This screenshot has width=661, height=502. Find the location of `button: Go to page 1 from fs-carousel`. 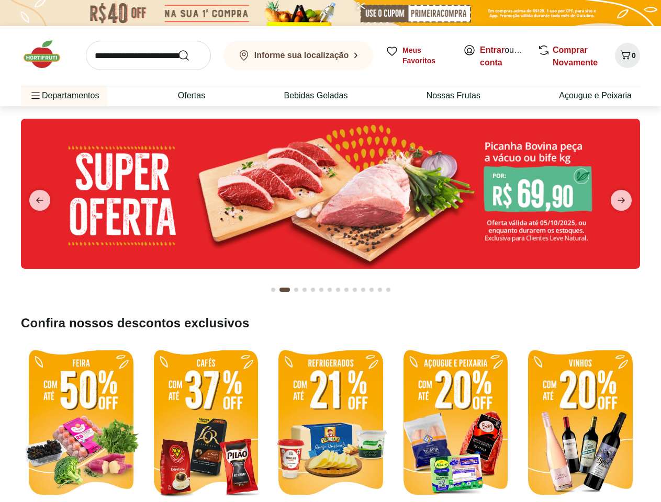

button: Go to page 1 from fs-carousel is located at coordinates (273, 290).